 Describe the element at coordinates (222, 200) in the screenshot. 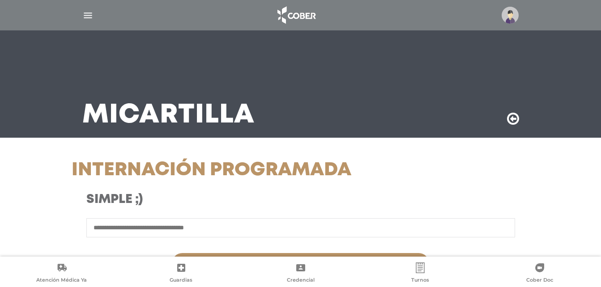

I see `h3: Simple ;)` at that location.